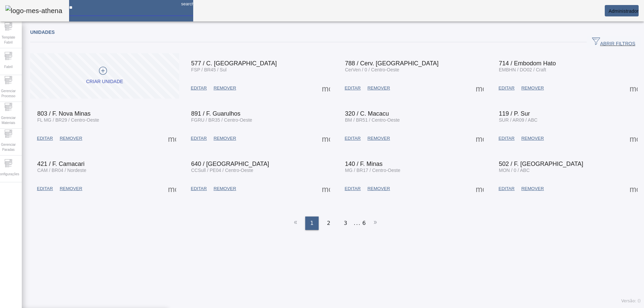  What do you see at coordinates (367, 114) in the screenshot?
I see `span: 320 / C. Macacu` at bounding box center [367, 114].